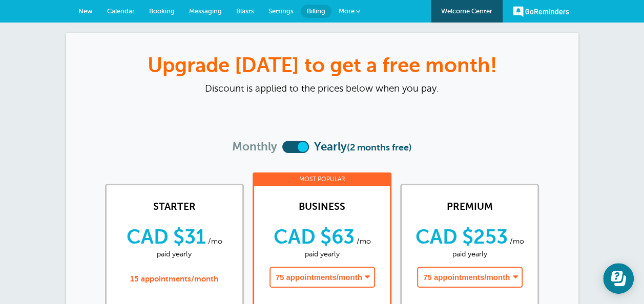 The height and width of the screenshot is (304, 644). Describe the element at coordinates (174, 206) in the screenshot. I see `h5: STARTER` at that location.